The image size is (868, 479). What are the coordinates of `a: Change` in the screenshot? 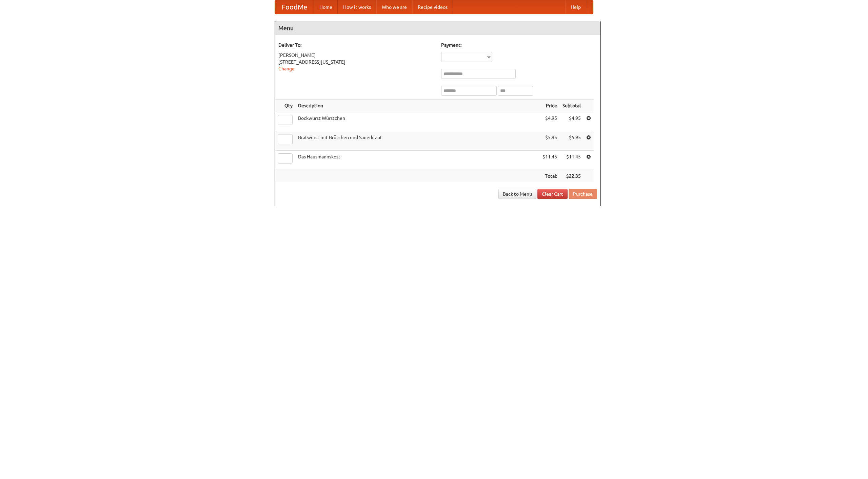 It's located at (286, 68).